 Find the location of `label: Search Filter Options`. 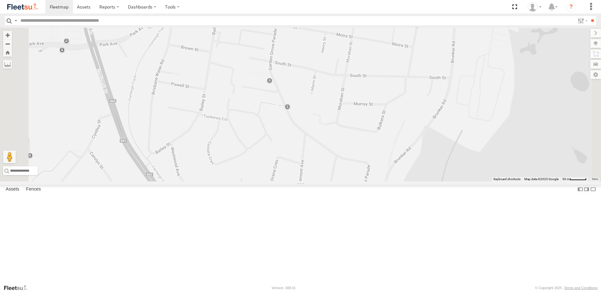

label: Search Filter Options is located at coordinates (582, 20).